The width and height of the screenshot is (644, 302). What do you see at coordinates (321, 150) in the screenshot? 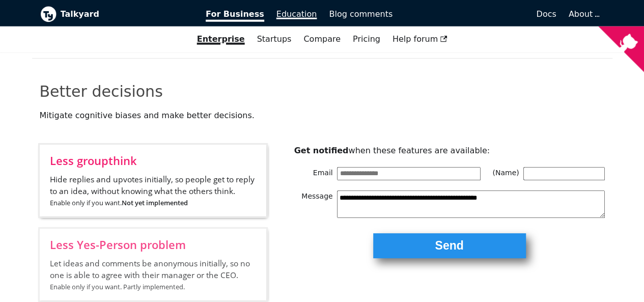
I see `b: Get notified` at bounding box center [321, 150].